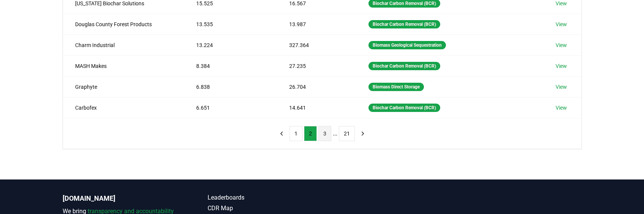 The image size is (644, 214). What do you see at coordinates (317, 87) in the screenshot?
I see `td: 26.704` at bounding box center [317, 87].